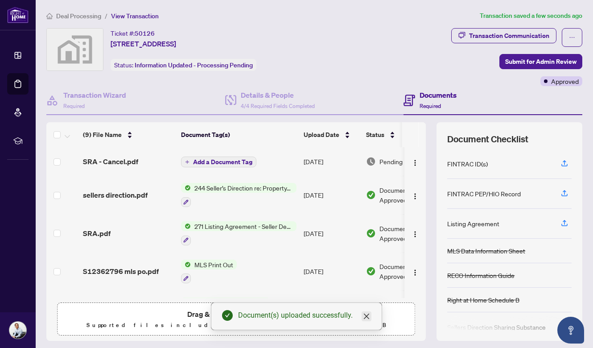 Image resolution: width=593 pixels, height=348 pixels. Describe the element at coordinates (331, 135) in the screenshot. I see `th: Upload Date` at that location.